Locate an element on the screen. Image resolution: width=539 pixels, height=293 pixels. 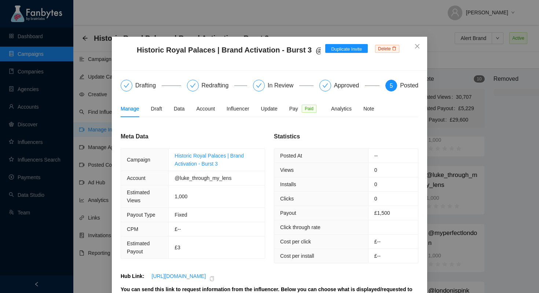
span: Cost per click is located at coordinates (296, 241).